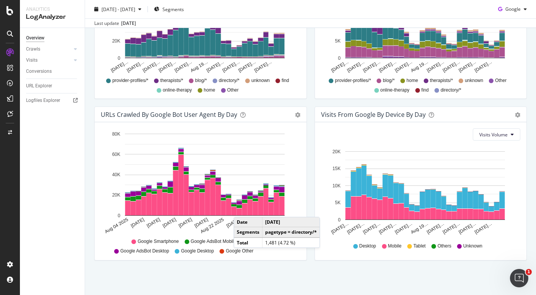 Image resolution: width=536 pixels, height=295 pixels. Describe the element at coordinates (173, 9) in the screenshot. I see `span: Segments` at that location.